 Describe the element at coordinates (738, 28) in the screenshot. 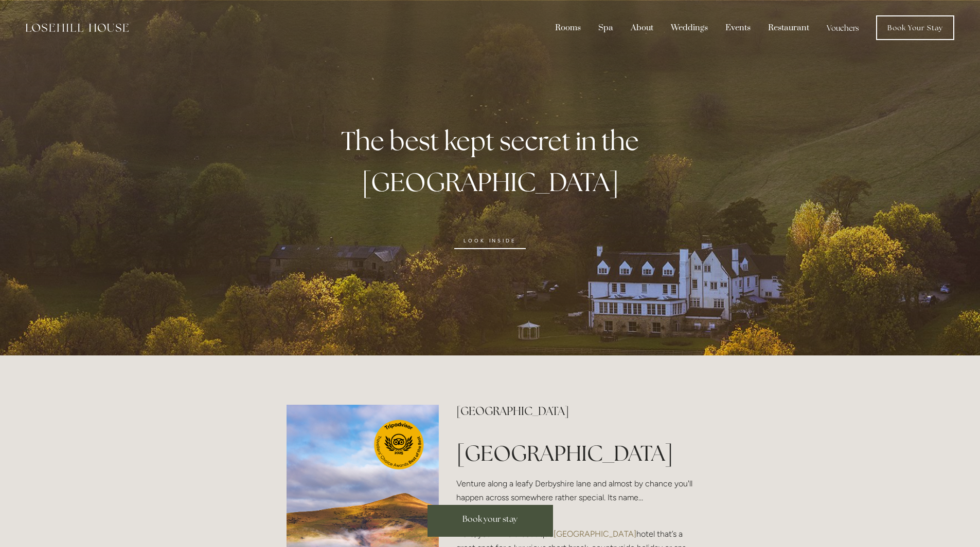

I see `div: Events` at that location.